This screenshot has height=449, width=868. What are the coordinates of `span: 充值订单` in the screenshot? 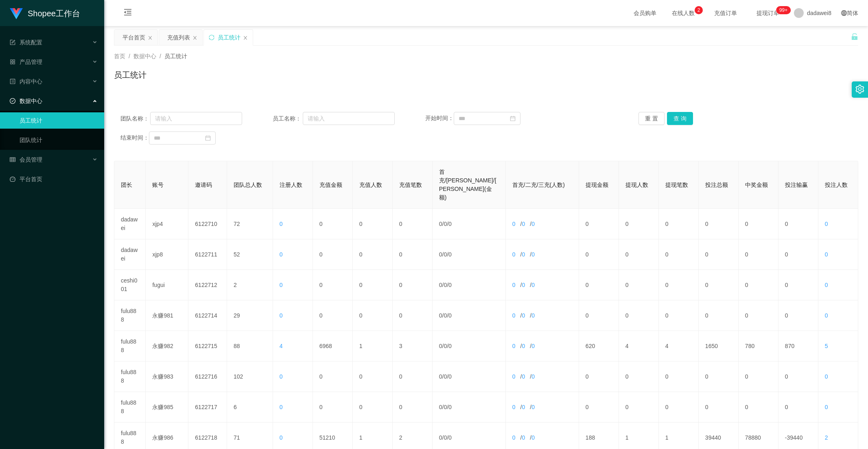 It's located at (726, 13).